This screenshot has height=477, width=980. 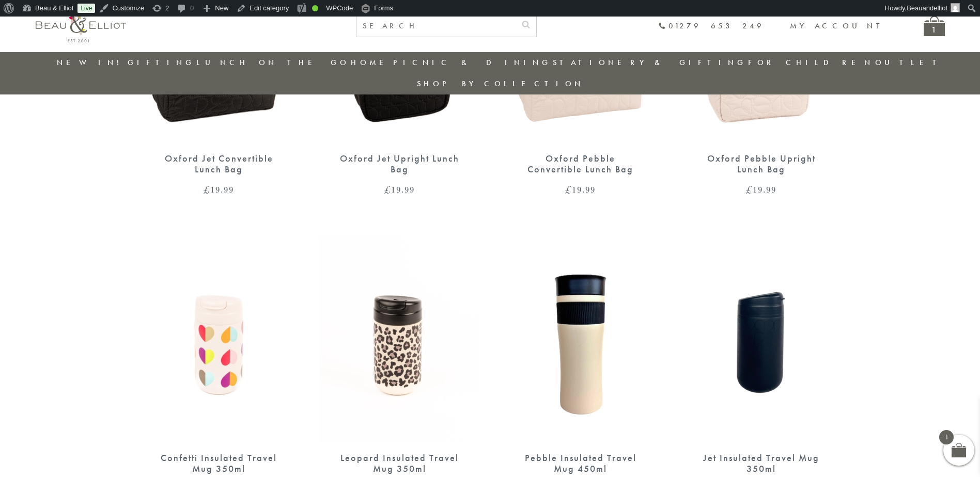 What do you see at coordinates (500, 84) in the screenshot?
I see `a: Shop by collection` at bounding box center [500, 84].